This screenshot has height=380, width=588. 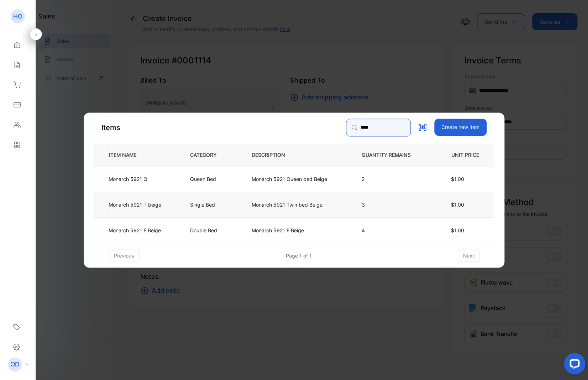 I want to click on p: UNIT PRICE, so click(x=464, y=155).